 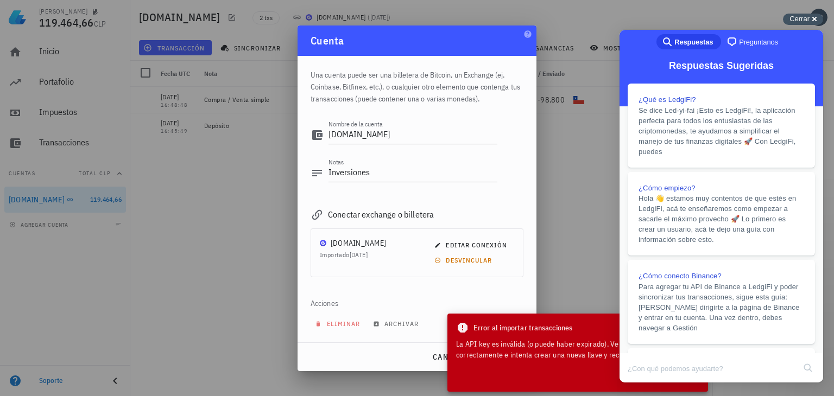 I want to click on span: Hola 👋 estamos muy contentos de que estés en LedgiFi, acá te enseñaremos como empezar a sacarle e..., so click(x=98, y=189).